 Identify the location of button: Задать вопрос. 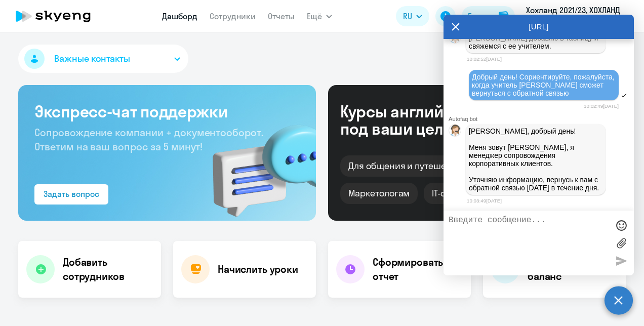
(71, 194).